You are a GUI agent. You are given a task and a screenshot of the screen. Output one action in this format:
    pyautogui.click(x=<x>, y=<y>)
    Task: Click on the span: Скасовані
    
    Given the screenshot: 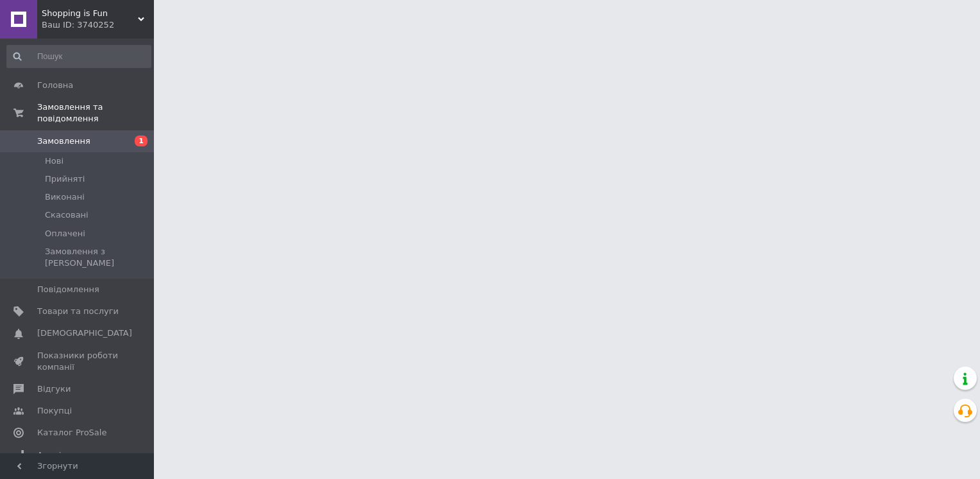 What is the action you would take?
    pyautogui.click(x=67, y=215)
    